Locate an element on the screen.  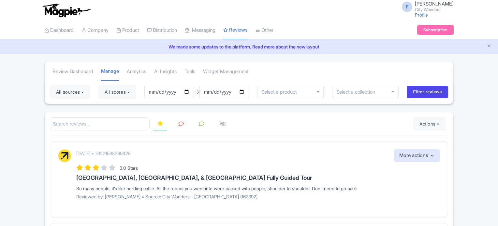
a: Other is located at coordinates (264, 30).